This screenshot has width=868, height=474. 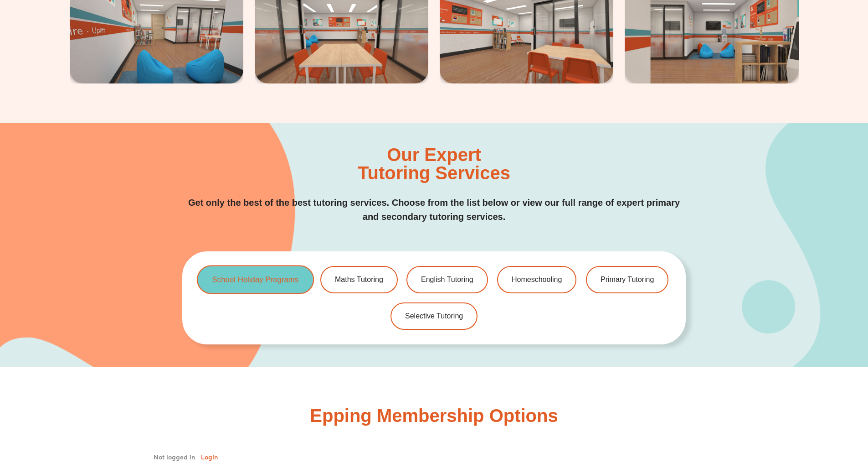 I want to click on a: Homeschooling, so click(x=537, y=280).